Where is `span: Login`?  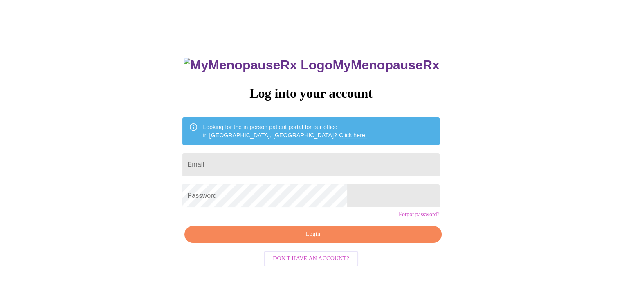
span: Login is located at coordinates (313, 234).